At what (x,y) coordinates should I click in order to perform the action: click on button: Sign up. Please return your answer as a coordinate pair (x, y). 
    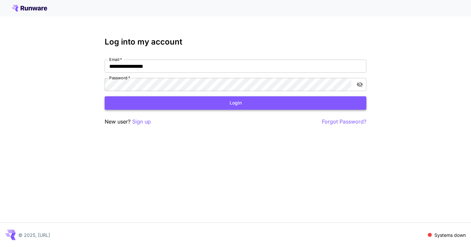
    Looking at the image, I should click on (141, 121).